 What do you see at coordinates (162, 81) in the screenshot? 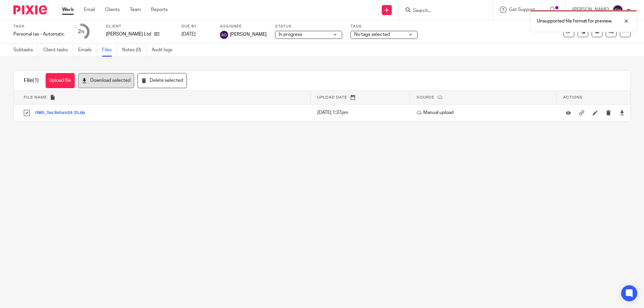
I see `button: Delete selected` at bounding box center [162, 81].